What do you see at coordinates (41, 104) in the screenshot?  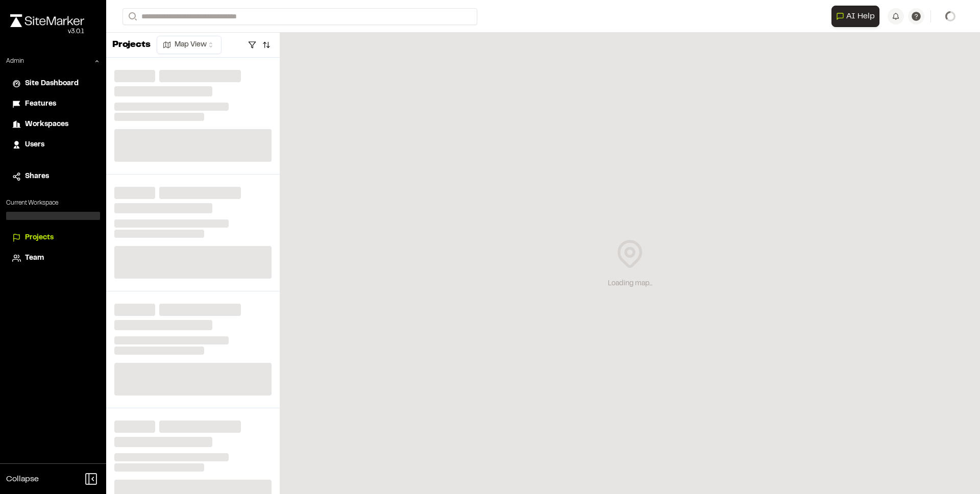 I see `span: Features` at bounding box center [41, 104].